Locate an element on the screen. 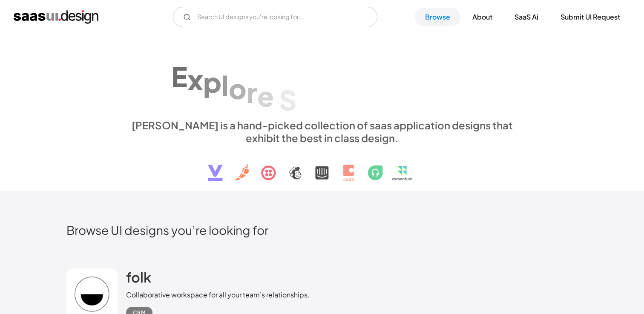  div: S is located at coordinates (287, 99).